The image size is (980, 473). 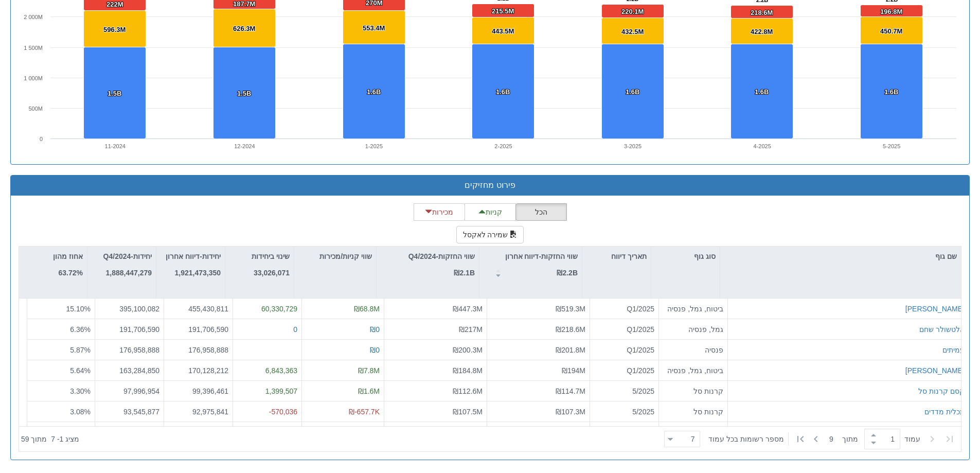 I want to click on div: ביטוח, גמל, פנסיה, so click(x=693, y=309).